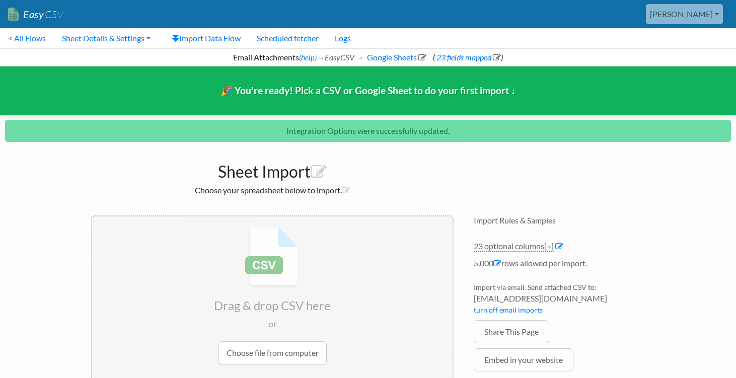 Image resolution: width=736 pixels, height=378 pixels. I want to click on a: turn off email imports, so click(508, 310).